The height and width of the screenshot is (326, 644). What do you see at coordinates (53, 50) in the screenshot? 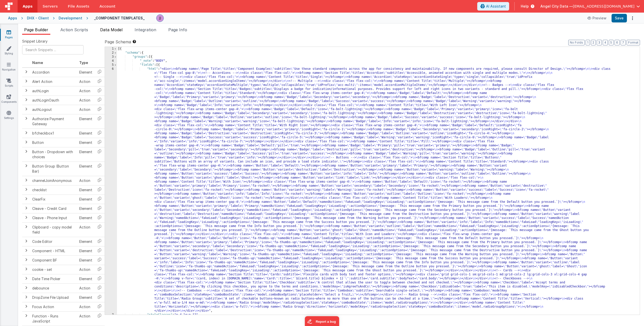
I see `input: Search Snippets ...` at bounding box center [53, 50].